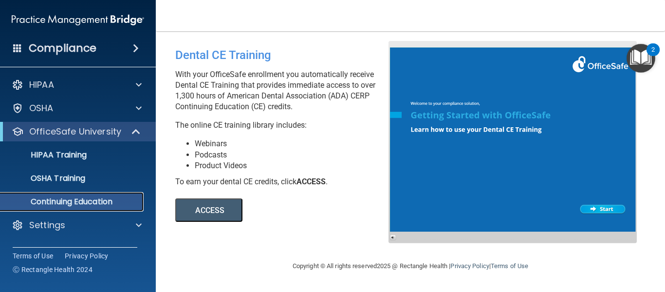 The height and width of the screenshot is (292, 665). What do you see at coordinates (295, 166) in the screenshot?
I see `li: Product Videos` at bounding box center [295, 166].